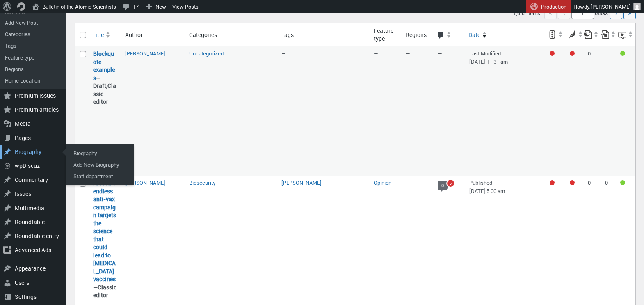 The height and width of the screenshot is (305, 644). I want to click on a: Title Sort ascending., so click(105, 35).